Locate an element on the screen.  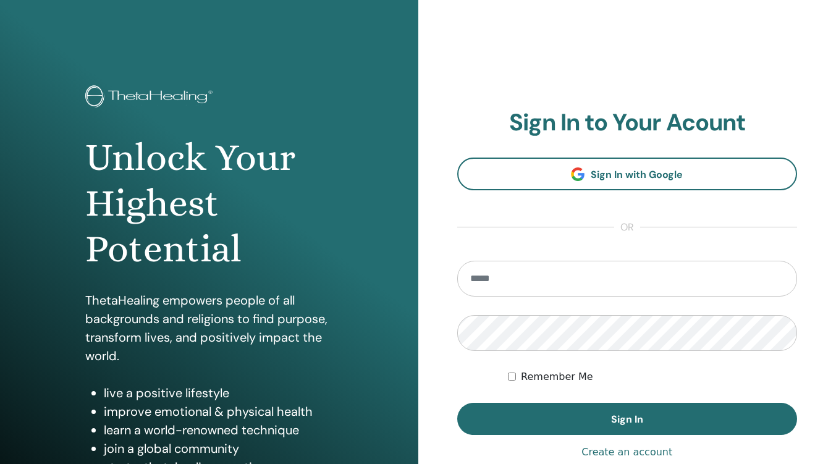
h2: Sign In to Your Acount is located at coordinates (627, 123).